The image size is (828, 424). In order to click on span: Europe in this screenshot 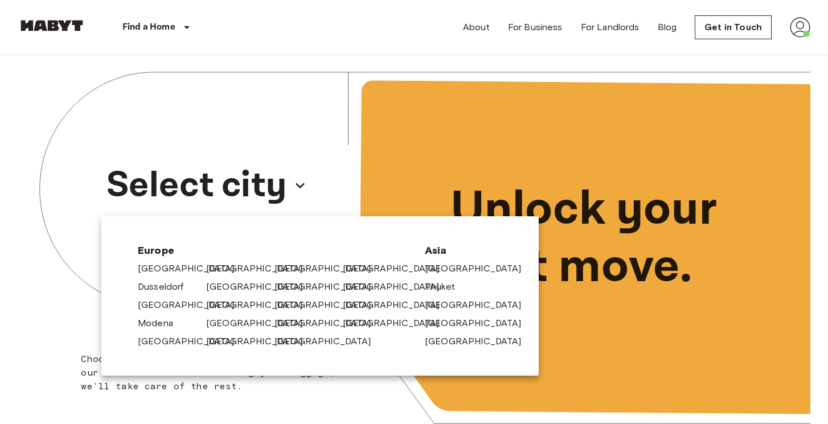, I will do `click(272, 251)`.